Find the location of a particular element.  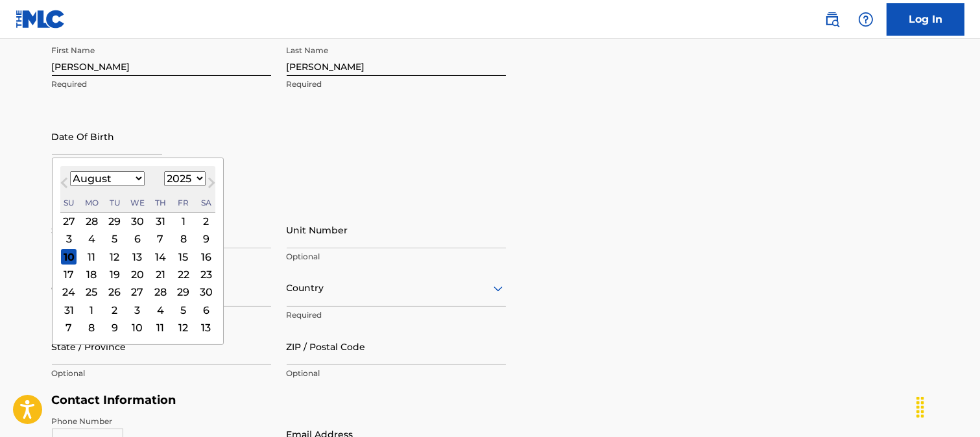

div: Choose Wednesday, August 27th, 2025 is located at coordinates (137, 293).